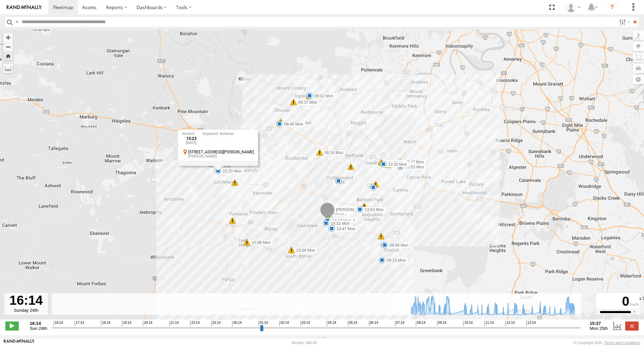 Image resolution: width=644 pixels, height=346 pixels. What do you see at coordinates (105, 324) in the screenshot?
I see `span: 18:14` at bounding box center [105, 324].